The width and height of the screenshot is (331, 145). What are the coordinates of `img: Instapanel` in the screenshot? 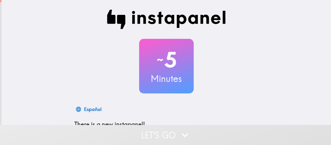 It's located at (167, 19).